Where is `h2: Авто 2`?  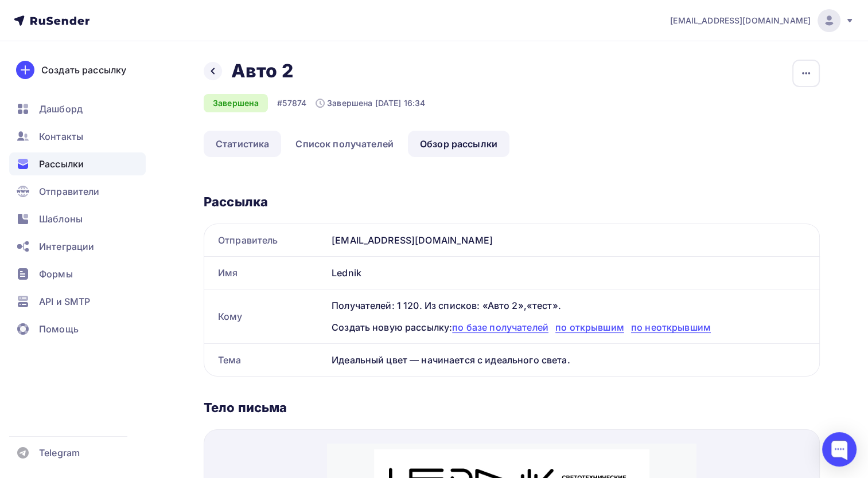 h2: Авто 2 is located at coordinates (262, 71).